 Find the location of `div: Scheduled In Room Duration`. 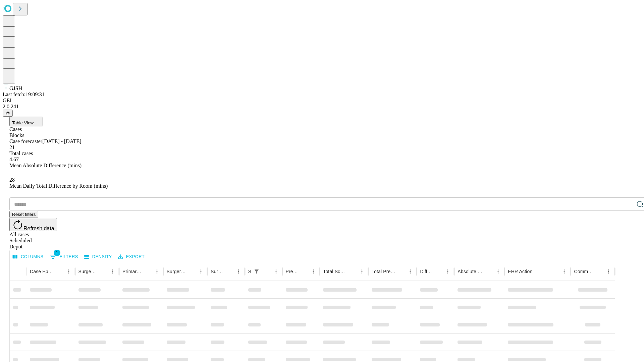

div: Scheduled In Room Duration is located at coordinates (250, 272).